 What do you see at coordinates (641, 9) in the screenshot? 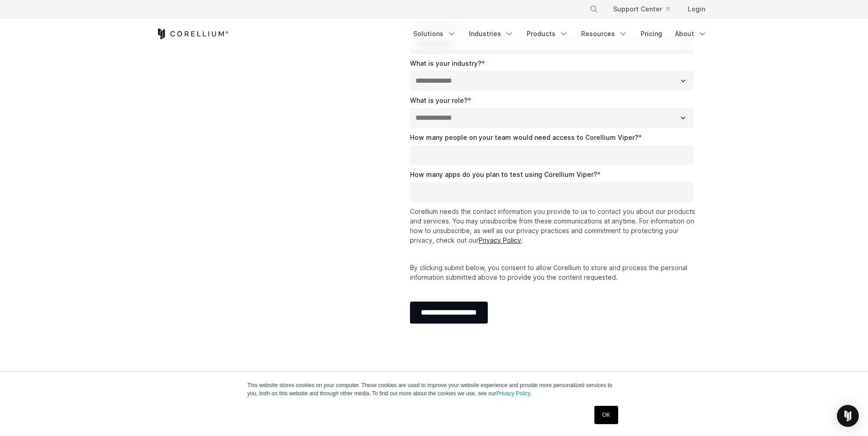
I see `a: Support Center` at bounding box center [641, 9].